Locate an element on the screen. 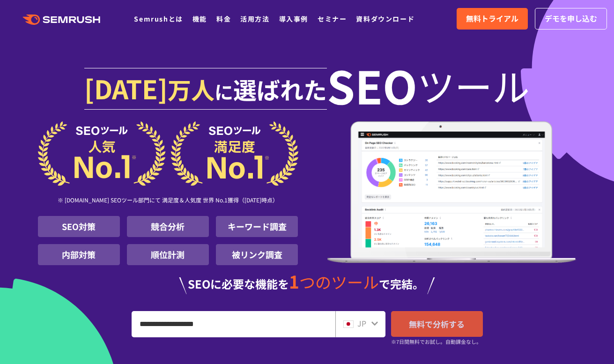  li: SEO対策 is located at coordinates (79, 227).